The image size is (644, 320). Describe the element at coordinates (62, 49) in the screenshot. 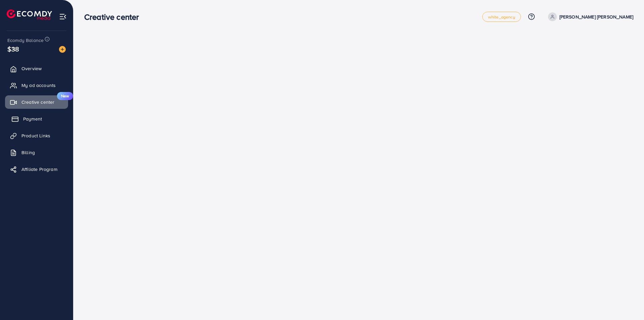

I see `img: image` at that location.